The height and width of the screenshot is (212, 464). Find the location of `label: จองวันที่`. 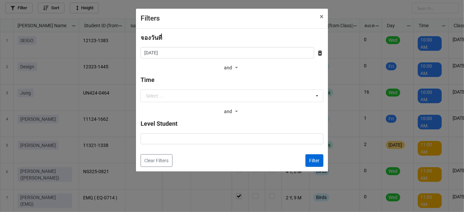

label: จองวันที่ is located at coordinates (151, 38).